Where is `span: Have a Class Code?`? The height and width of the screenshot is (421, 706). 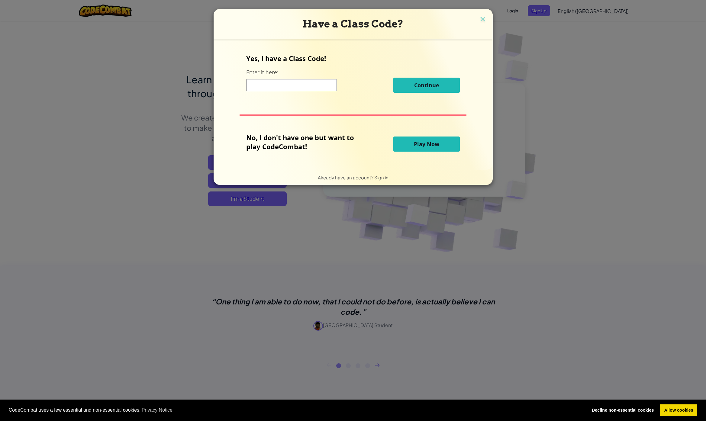
span: Have a Class Code? is located at coordinates (353, 24).